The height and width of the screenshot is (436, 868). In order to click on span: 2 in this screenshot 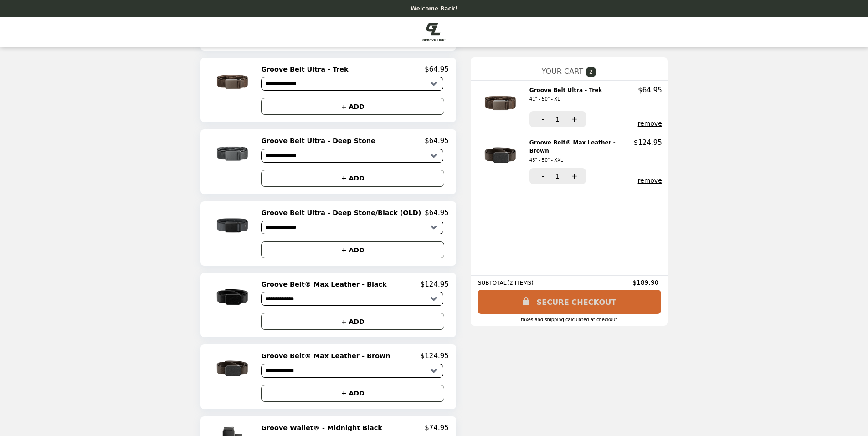, I will do `click(591, 72)`.